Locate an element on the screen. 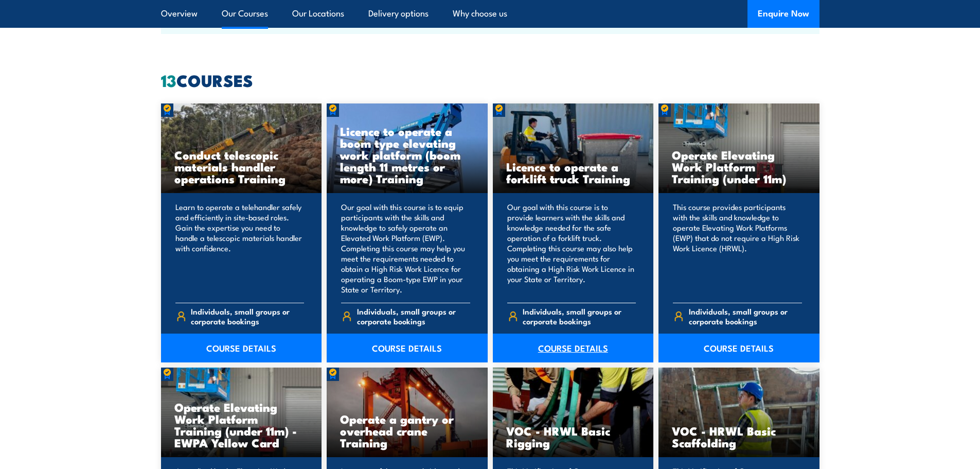  h3: Operate a gantry or overhead crane Training is located at coordinates (407, 431).